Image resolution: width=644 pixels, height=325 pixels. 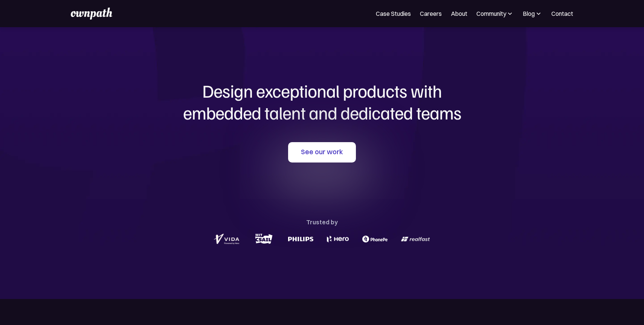 I want to click on a: See our work, so click(x=322, y=152).